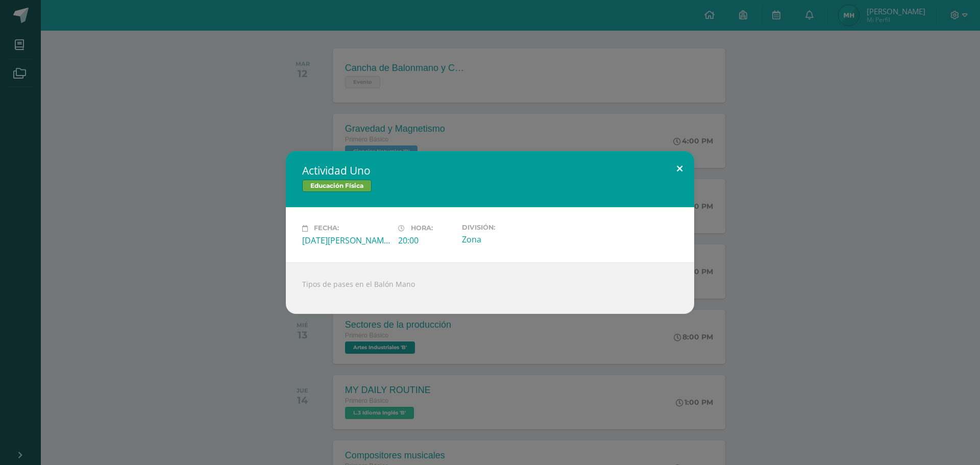  Describe the element at coordinates (679, 169) in the screenshot. I see `button: Close (Esc)` at that location.